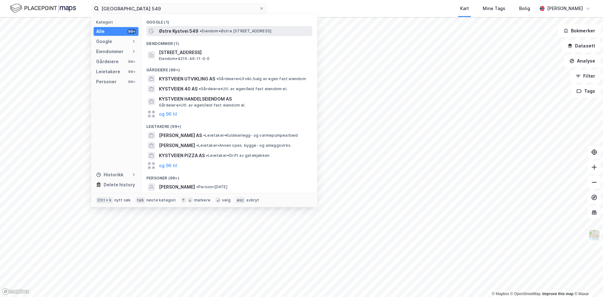  What do you see at coordinates (179, 8) in the screenshot?
I see `input: Søk på adresse, matrikkel, gårdeiere, leietakere eller personer` at bounding box center [179, 8].